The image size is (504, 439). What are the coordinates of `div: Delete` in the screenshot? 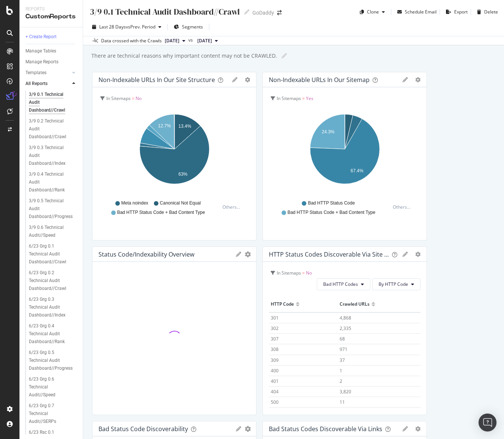 It's located at (491, 11).